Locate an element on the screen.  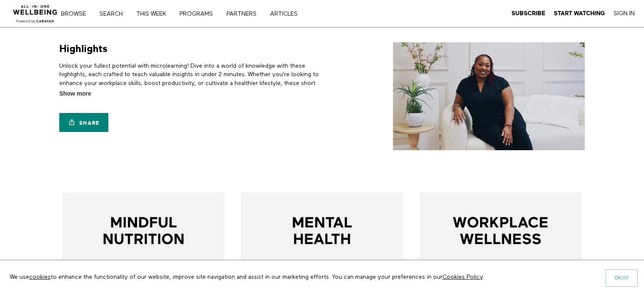
h1: Highlights is located at coordinates (84, 49).